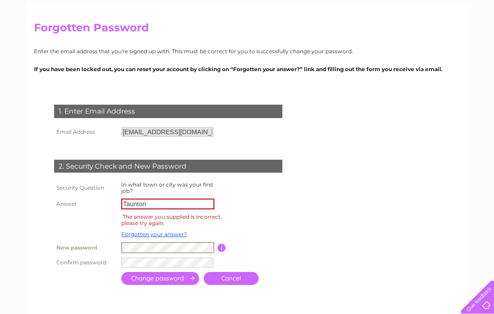  I want to click on div: 1. Enter Email Address, so click(168, 111).